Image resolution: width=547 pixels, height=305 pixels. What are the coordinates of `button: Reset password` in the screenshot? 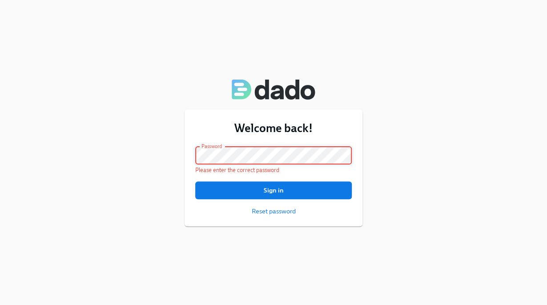 It's located at (274, 211).